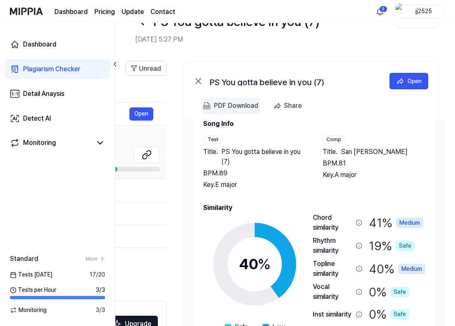 The height and width of the screenshot is (326, 455). I want to click on div: Plagiarism Checker, so click(51, 69).